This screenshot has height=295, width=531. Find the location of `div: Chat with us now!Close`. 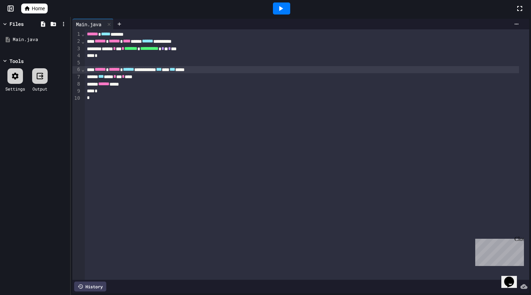

div: Chat with us now!Close is located at coordinates (26, 24).